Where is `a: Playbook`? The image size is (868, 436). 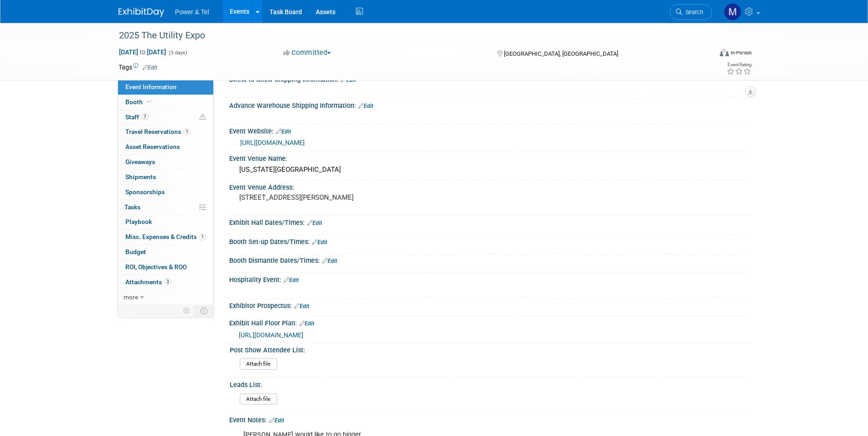
a: Playbook is located at coordinates (166, 222).